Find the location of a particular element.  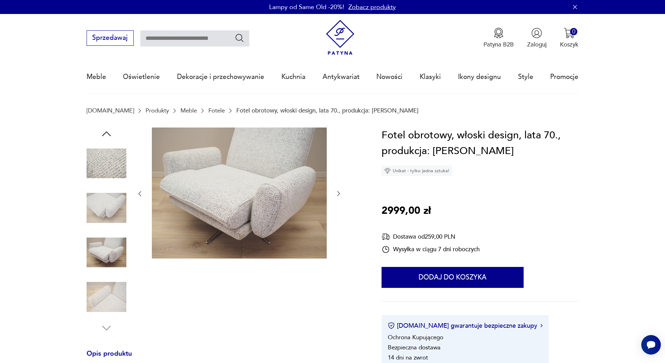

img: Ikonka użytkownika is located at coordinates (537, 33).